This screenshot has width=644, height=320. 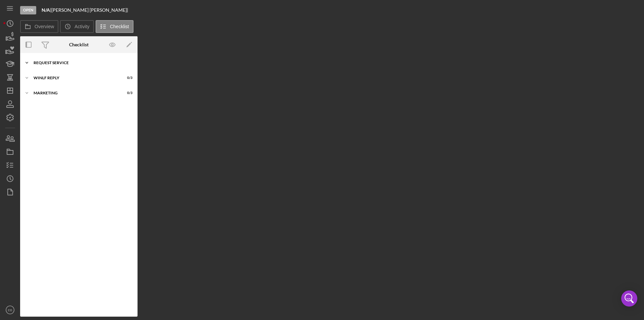 What do you see at coordinates (79, 44) in the screenshot?
I see `div: Checklist` at bounding box center [79, 44].